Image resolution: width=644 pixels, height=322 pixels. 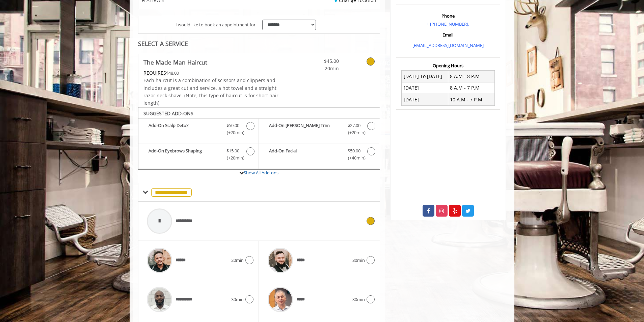 What do you see at coordinates (471, 76) in the screenshot?
I see `td: 8 A.M - 8 P.M` at bounding box center [471, 76].